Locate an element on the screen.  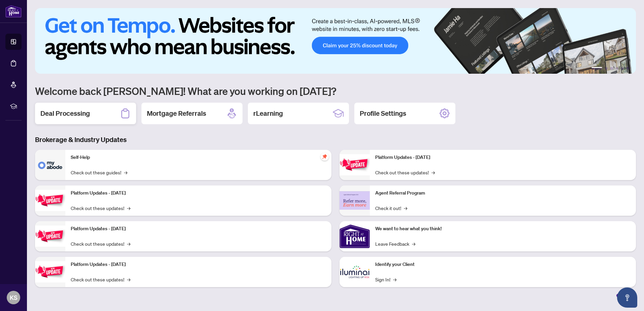
button: 4 is located at coordinates (617, 68).